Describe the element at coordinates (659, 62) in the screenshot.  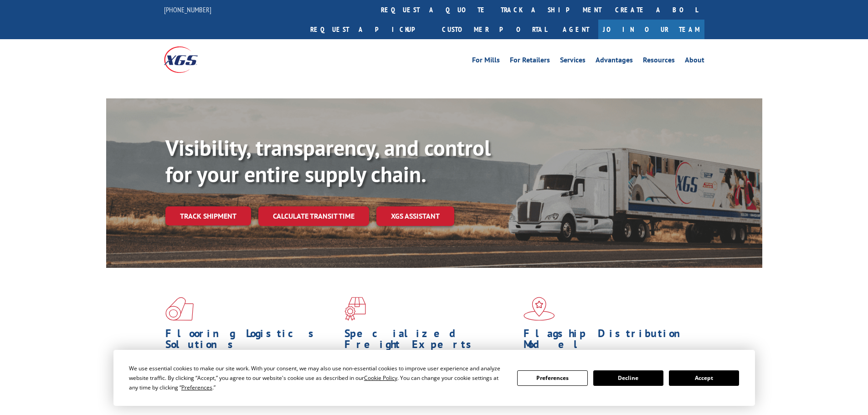
I see `a: Resources` at that location.